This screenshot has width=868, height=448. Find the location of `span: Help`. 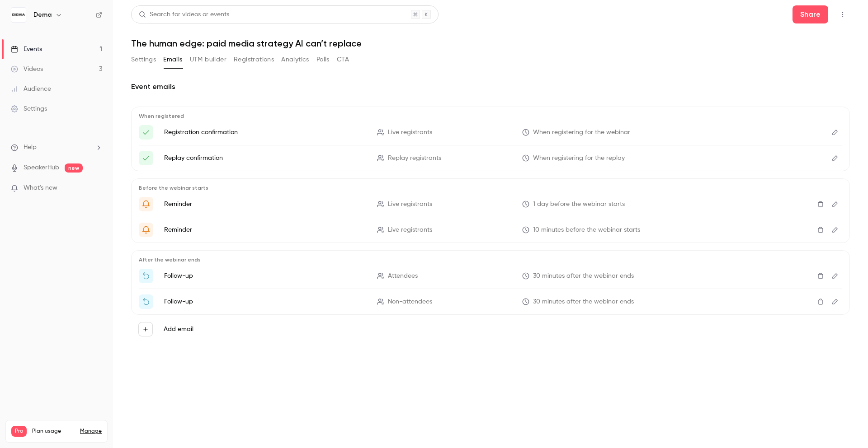

span: Help is located at coordinates (30, 148).